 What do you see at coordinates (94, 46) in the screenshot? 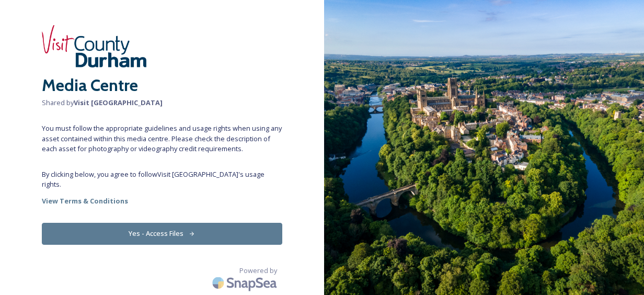
I see `img: header-logo.png` at bounding box center [94, 46].